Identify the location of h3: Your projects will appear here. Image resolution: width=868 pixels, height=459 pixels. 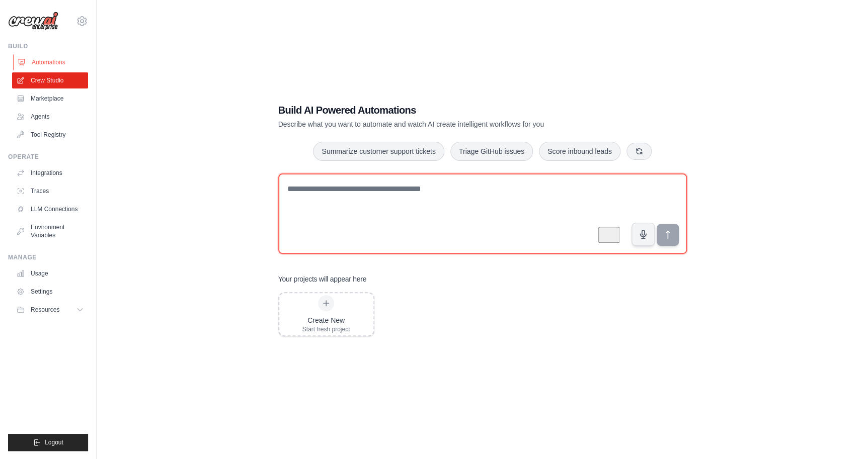
(323, 279).